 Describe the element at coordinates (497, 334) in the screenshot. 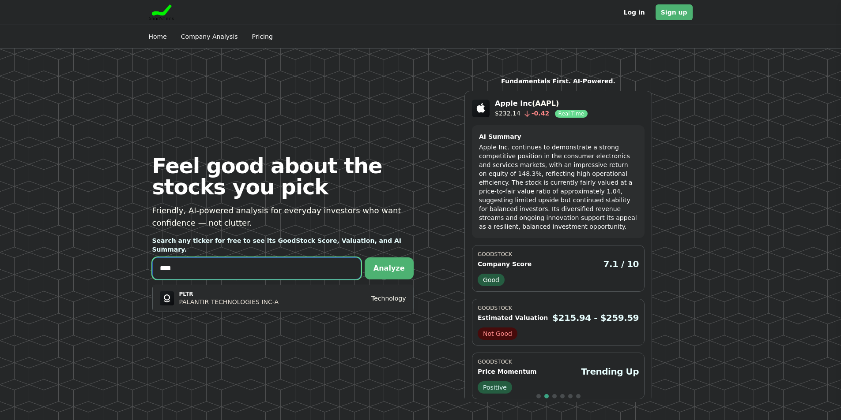

I see `span: Not Good` at that location.